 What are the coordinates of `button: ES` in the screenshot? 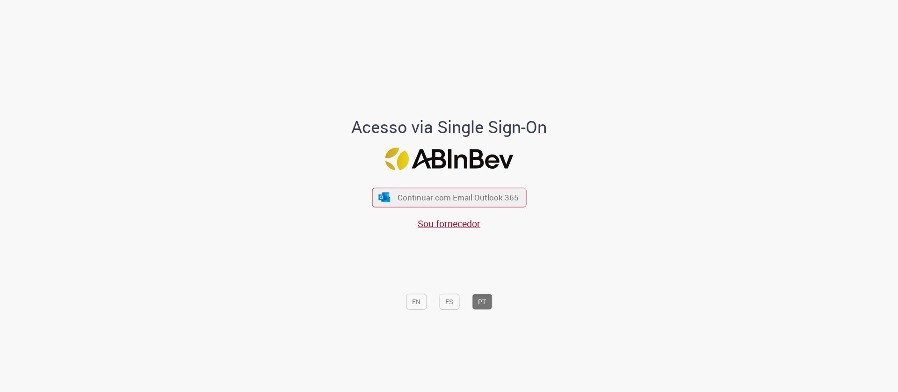 It's located at (449, 302).